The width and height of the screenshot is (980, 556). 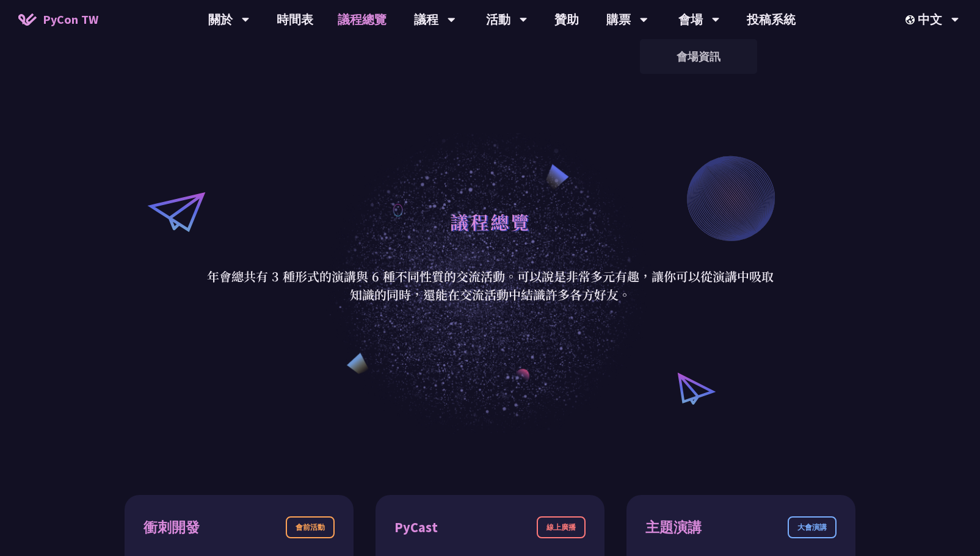 What do you see at coordinates (912, 19) in the screenshot?
I see `img: Locale Icon` at bounding box center [912, 19].